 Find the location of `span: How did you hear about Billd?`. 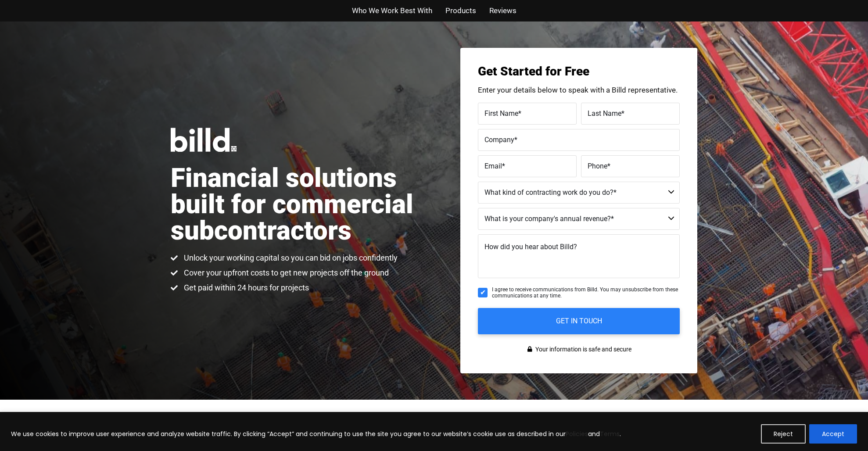

span: How did you hear about Billd? is located at coordinates (531, 247).